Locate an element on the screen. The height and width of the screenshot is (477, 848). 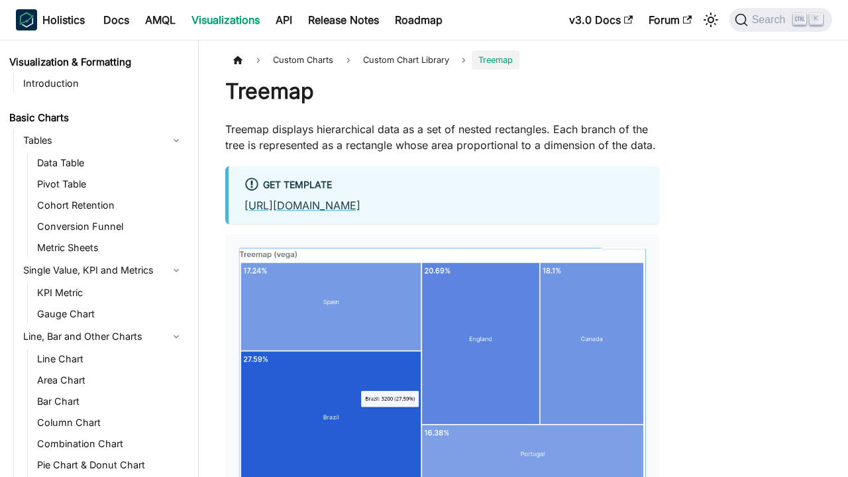
a: API is located at coordinates (284, 20).